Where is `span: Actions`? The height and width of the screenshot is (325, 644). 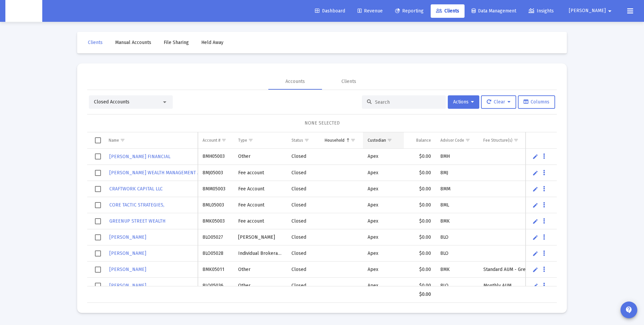
span: Actions is located at coordinates (464, 102).